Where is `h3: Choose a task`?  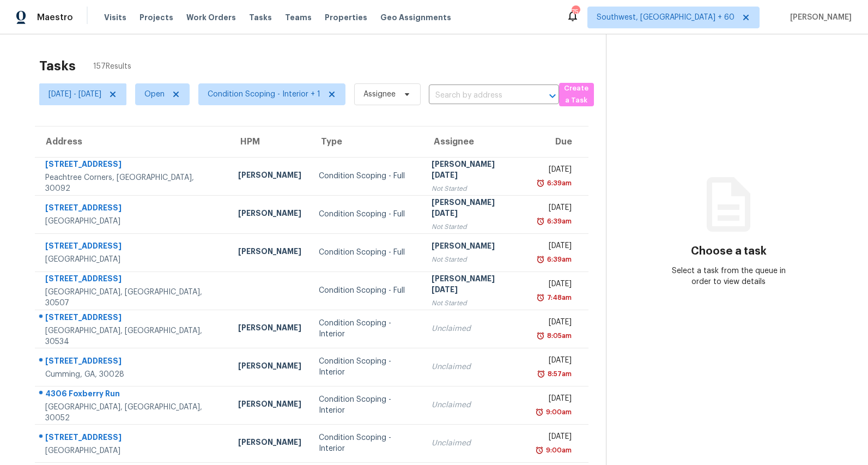
h3: Choose a task is located at coordinates (728, 251).